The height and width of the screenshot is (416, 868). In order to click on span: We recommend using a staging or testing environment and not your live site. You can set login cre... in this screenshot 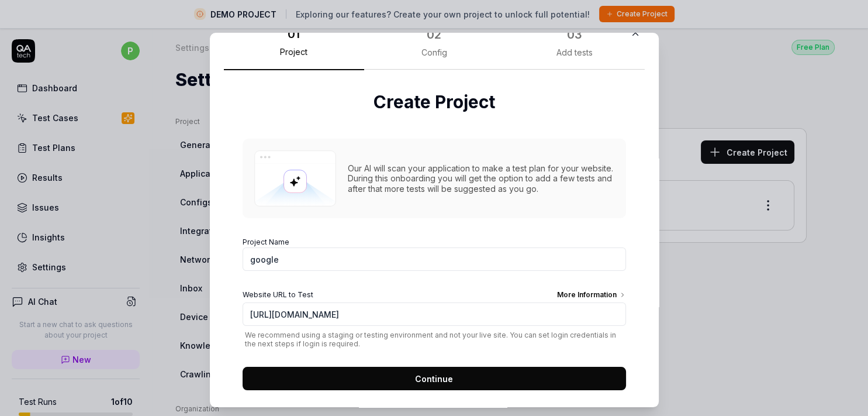, I will do `click(434, 339)`.